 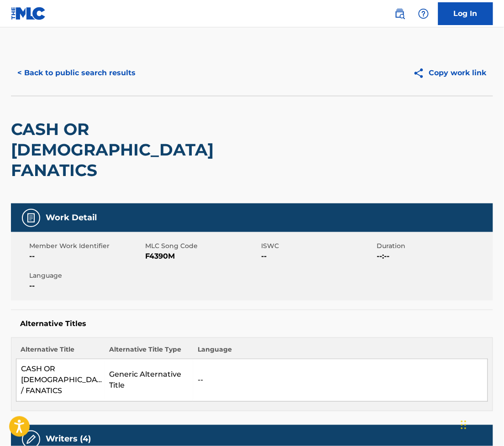 What do you see at coordinates (68, 439) in the screenshot?
I see `h5: Writers (4)` at bounding box center [68, 439].